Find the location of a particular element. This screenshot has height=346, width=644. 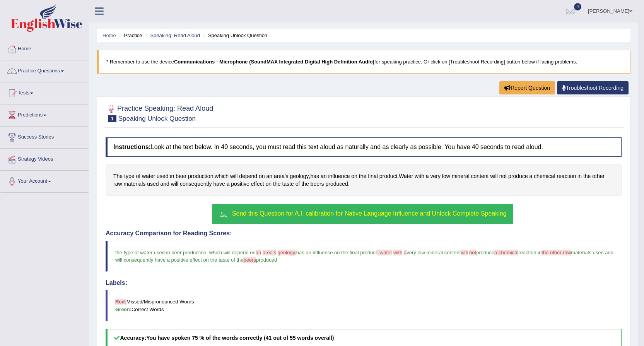

span: 0 is located at coordinates (578, 7).